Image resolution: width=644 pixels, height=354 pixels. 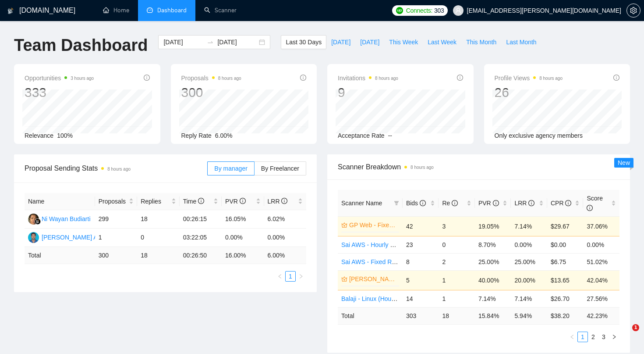 I want to click on a: setting, so click(x=633, y=11).